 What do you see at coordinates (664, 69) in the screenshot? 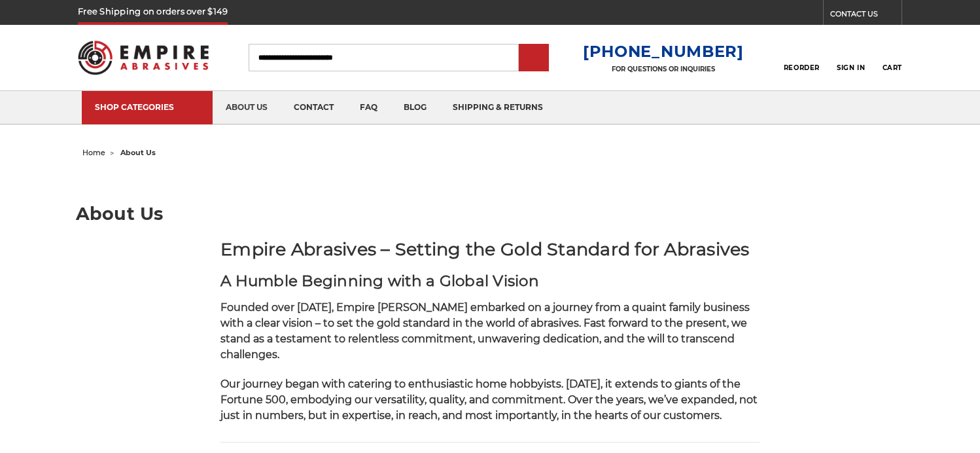
I see `p: FOR QUESTIONS OR INQUIRIES` at bounding box center [664, 69].